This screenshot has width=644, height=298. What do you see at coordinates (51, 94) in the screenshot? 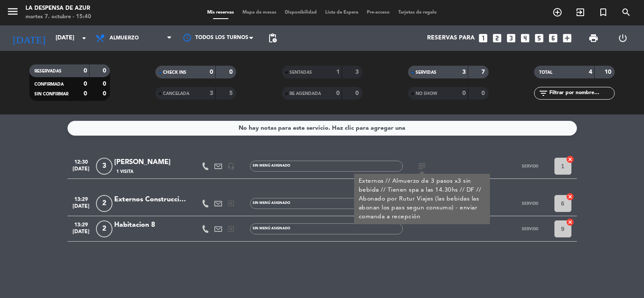
I see `span: SIN CONFIRMAR` at bounding box center [51, 94].